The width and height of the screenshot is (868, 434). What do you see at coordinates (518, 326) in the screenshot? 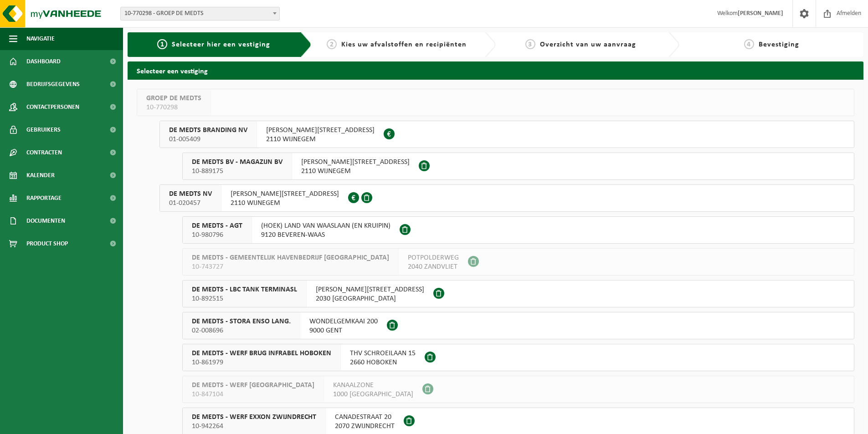
I see `button: DE MEDTS - STORA ENSO LANG. 02-008696 WONDELGEMKAAI 2009000 GENT` at bounding box center [518, 326].